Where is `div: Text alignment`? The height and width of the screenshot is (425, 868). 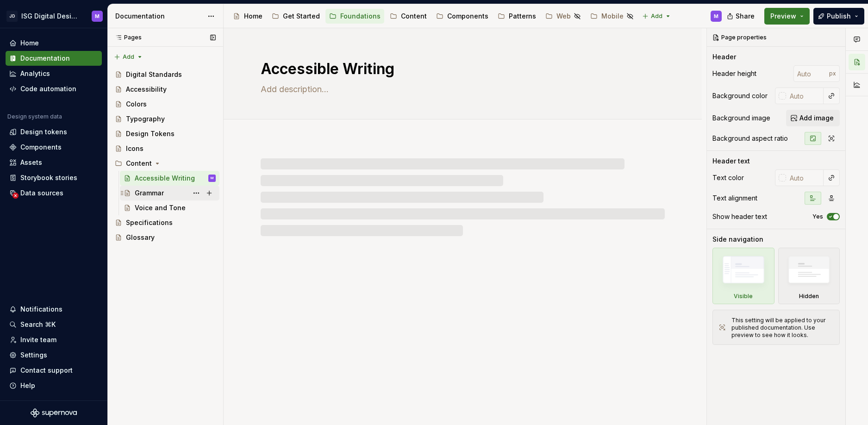 div: Text alignment is located at coordinates (735, 198).